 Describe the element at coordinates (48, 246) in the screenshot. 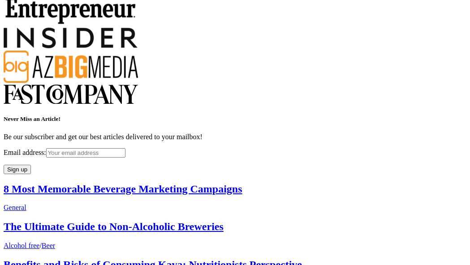

I see `a: Beer` at that location.